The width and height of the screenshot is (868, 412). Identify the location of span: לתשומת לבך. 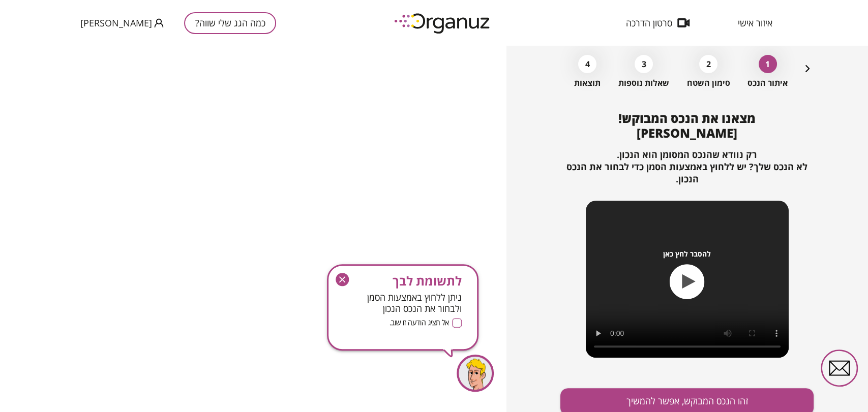
(403, 281).